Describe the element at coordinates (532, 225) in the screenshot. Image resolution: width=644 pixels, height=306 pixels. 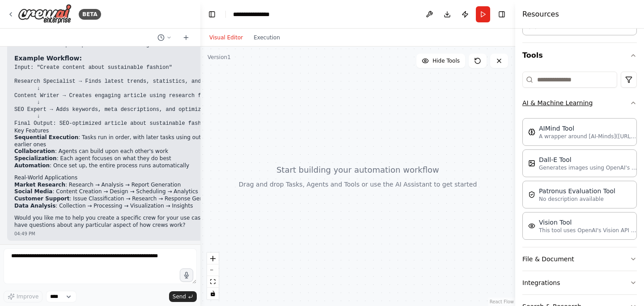
I see `img: VisionTool` at that location.